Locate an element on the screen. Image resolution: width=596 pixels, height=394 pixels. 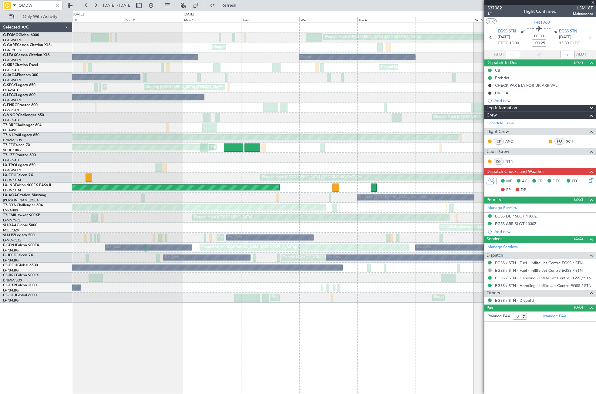
a: G-FOMOGlobal 6000 is located at coordinates (21, 35).